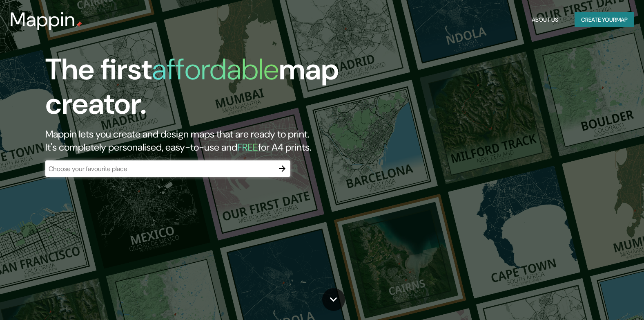  Describe the element at coordinates (42, 19) in the screenshot. I see `h3: Mappin` at that location.